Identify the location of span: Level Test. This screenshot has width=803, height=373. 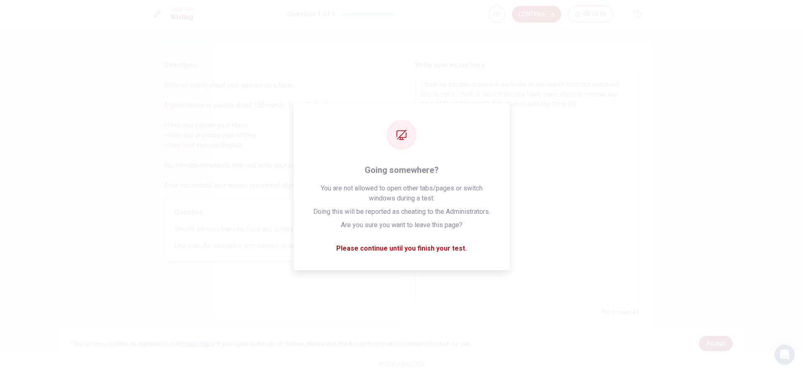
(182, 9).